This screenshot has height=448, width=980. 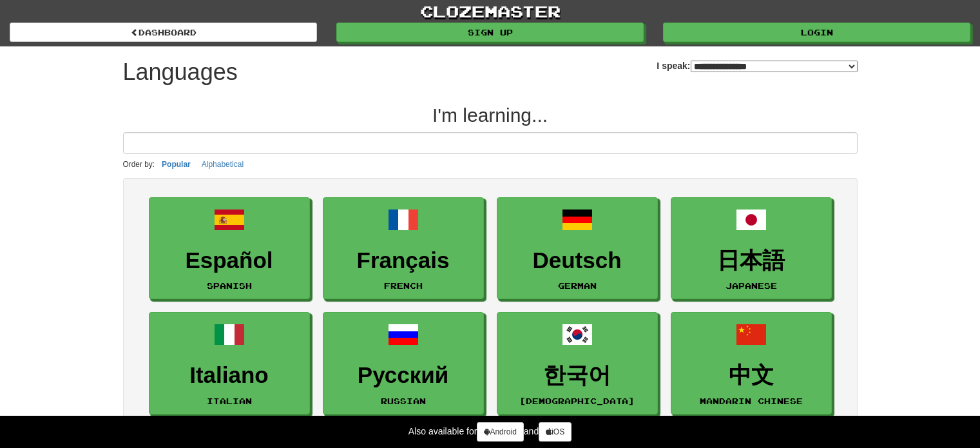 I want to click on a: dashboard, so click(x=163, y=32).